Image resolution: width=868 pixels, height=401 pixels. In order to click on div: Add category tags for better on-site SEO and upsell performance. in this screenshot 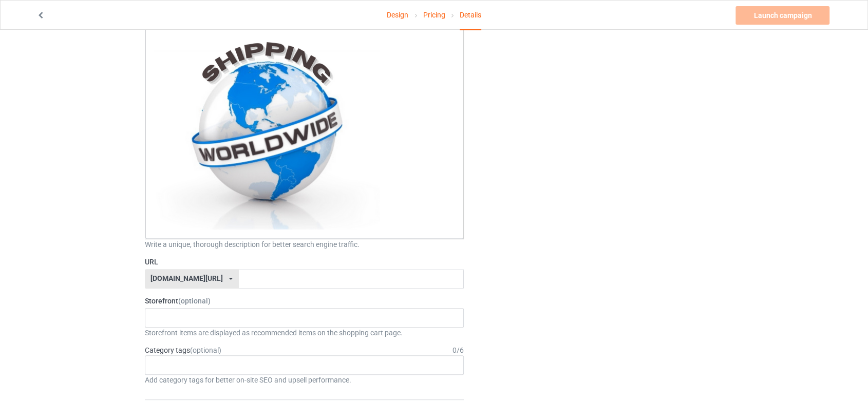, I will do `click(304, 380)`.